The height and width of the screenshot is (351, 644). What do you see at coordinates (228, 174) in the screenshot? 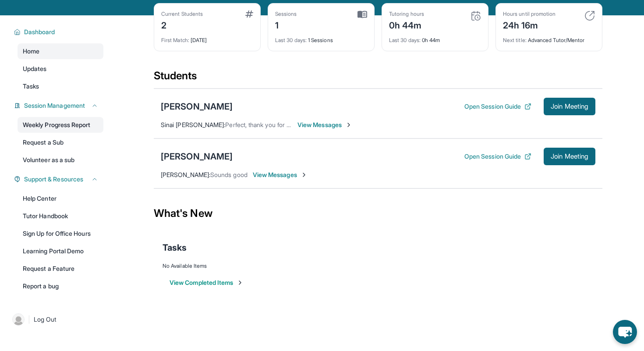
I see `span: Sounds good` at bounding box center [228, 174].